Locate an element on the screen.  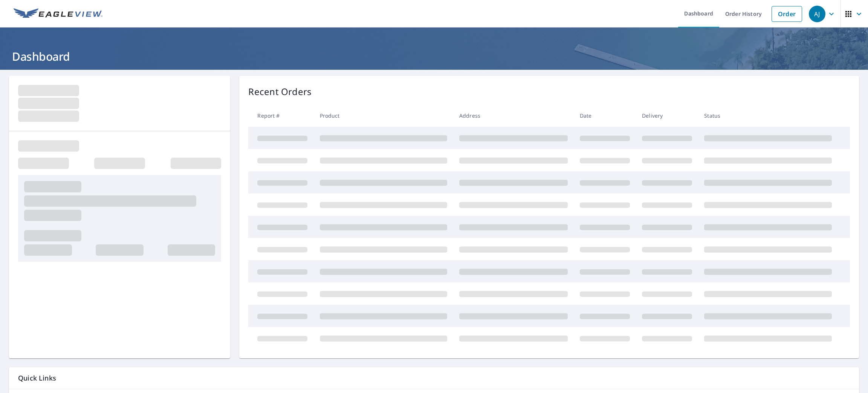
a: Order is located at coordinates (787, 14).